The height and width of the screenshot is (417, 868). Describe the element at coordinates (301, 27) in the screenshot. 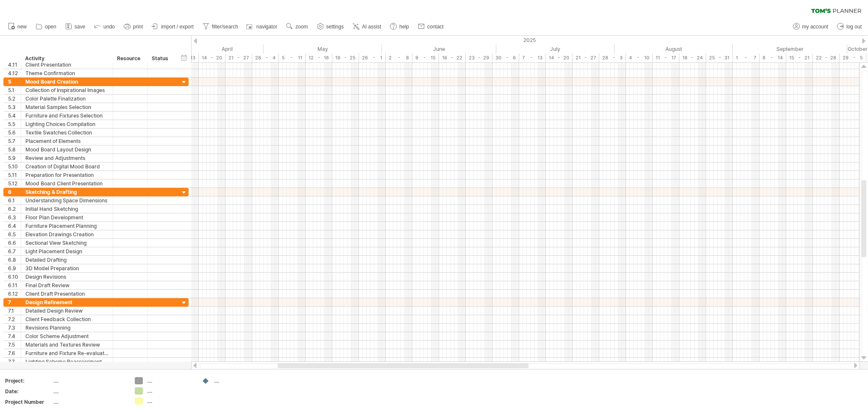

I see `span: zoom` at that location.